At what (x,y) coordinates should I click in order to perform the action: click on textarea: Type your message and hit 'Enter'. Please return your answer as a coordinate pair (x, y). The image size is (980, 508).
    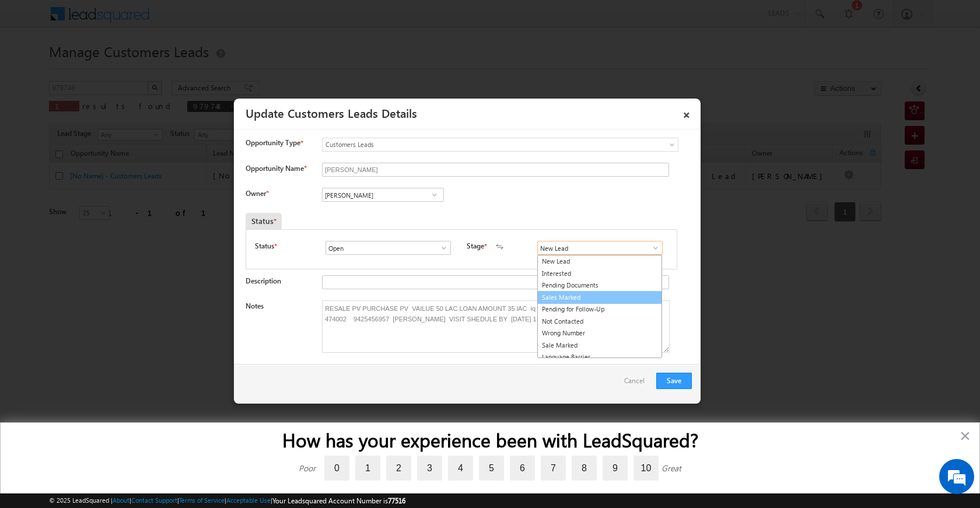
    Looking at the image, I should click on (114, 229).